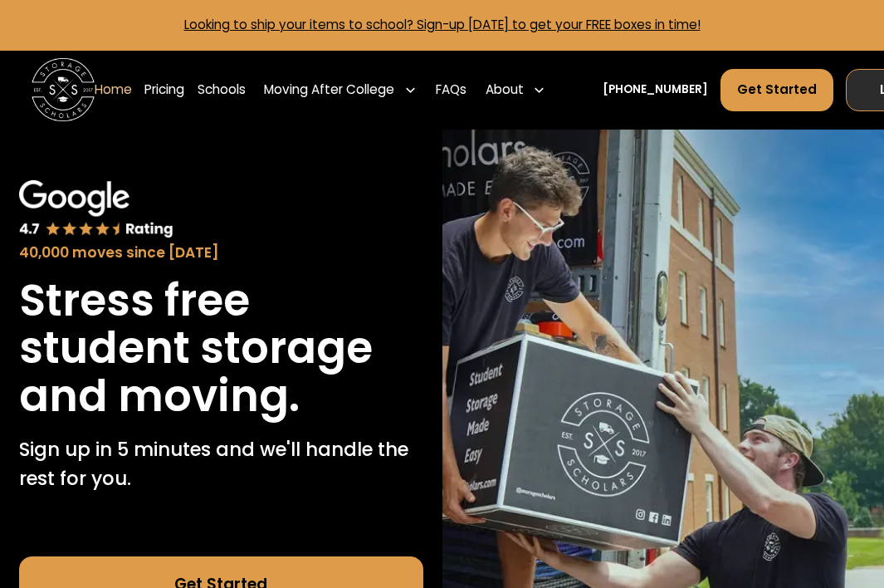  I want to click on h1: Stress free student storage and moving., so click(221, 348).